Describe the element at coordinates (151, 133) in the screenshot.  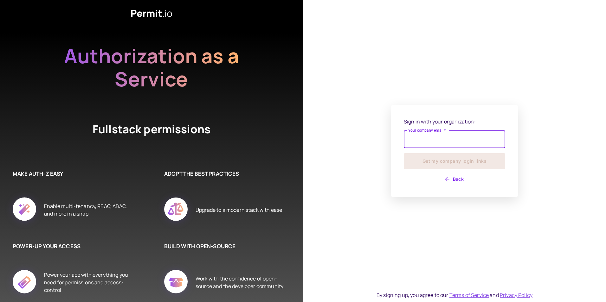
I see `h4: Fullstack permissions` at that location.